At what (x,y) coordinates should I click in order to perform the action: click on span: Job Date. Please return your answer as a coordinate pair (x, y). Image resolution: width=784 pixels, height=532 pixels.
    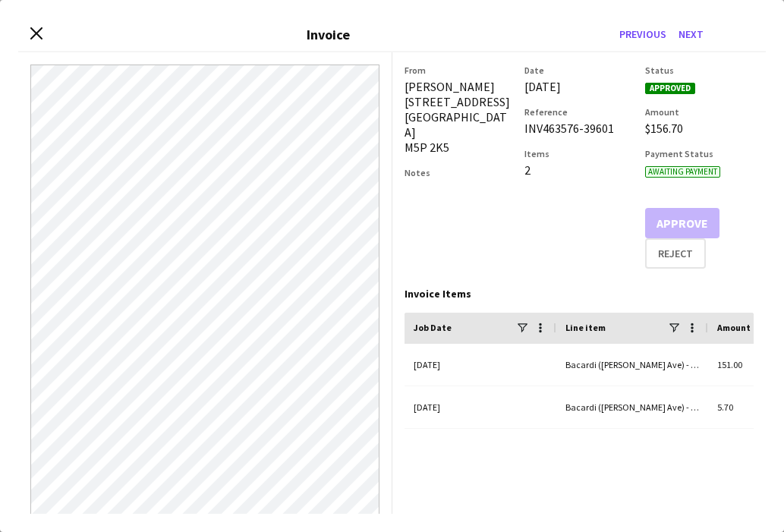
    Looking at the image, I should click on (433, 327).